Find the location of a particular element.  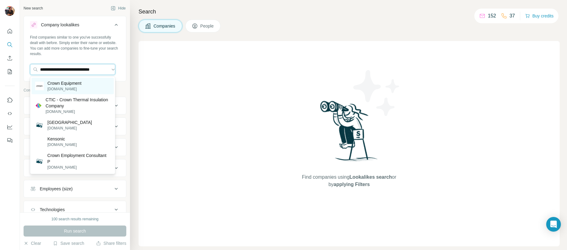

p: Crown Employment Consultant P is located at coordinates (79, 159).